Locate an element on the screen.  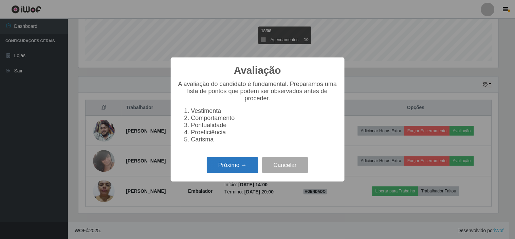
li: Carisma is located at coordinates (264, 139).